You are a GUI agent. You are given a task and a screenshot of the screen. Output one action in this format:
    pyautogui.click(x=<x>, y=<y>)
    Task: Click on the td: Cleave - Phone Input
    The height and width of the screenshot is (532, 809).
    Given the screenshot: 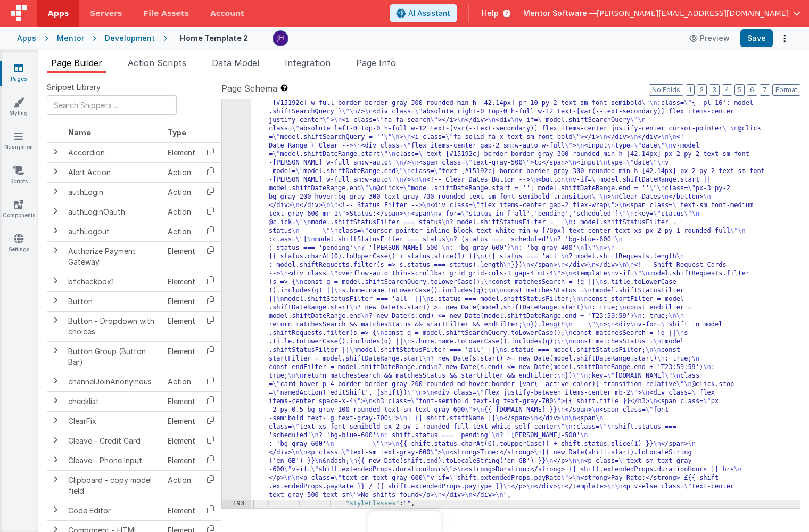 What is the action you would take?
    pyautogui.click(x=114, y=460)
    